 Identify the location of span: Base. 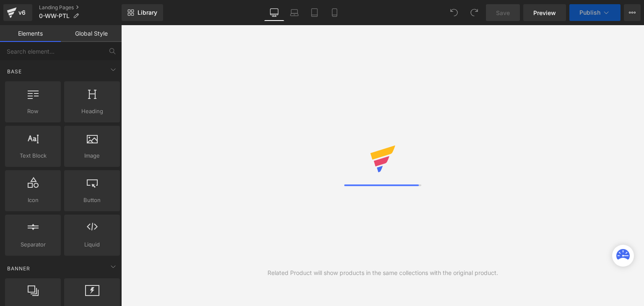
(14, 71).